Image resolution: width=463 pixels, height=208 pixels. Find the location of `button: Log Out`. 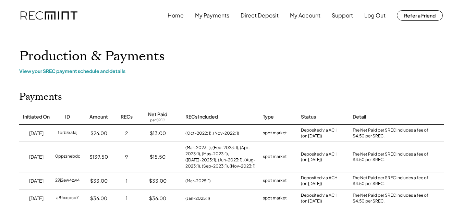

button: Log Out is located at coordinates (375, 15).